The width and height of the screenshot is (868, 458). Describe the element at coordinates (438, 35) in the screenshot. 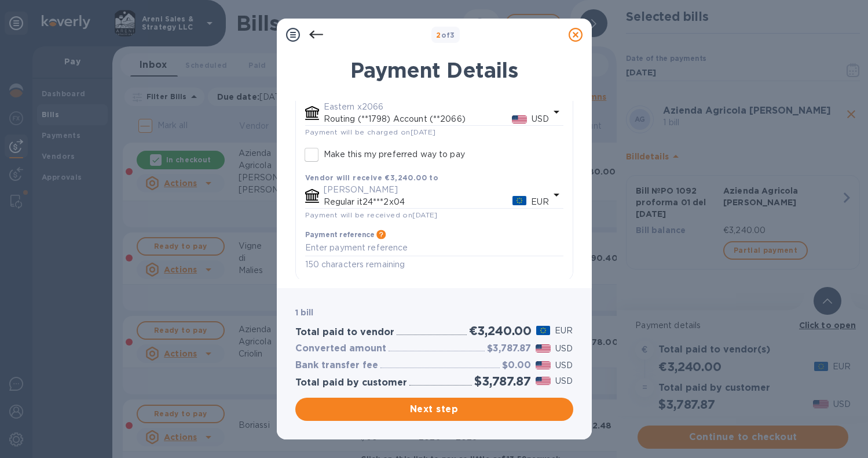

I see `span: 2` at that location.